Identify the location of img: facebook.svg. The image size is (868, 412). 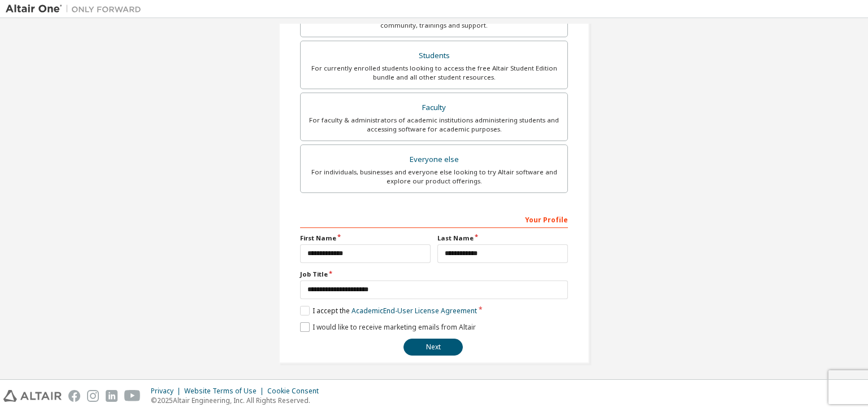
(74, 396).